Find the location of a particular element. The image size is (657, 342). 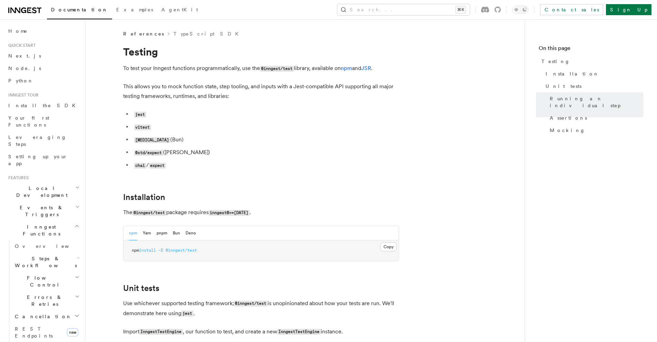

p: To test your Inngest functions programmatically, use the library, available on and . is located at coordinates (261, 68).